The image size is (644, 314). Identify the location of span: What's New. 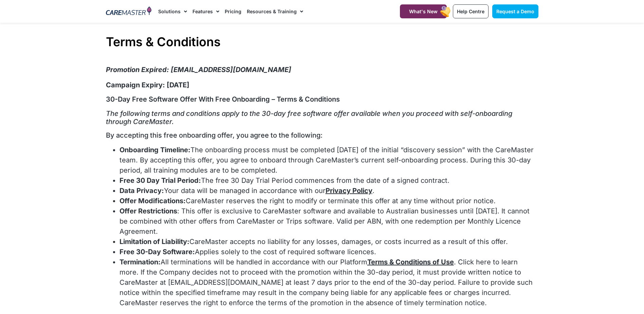
(423, 11).